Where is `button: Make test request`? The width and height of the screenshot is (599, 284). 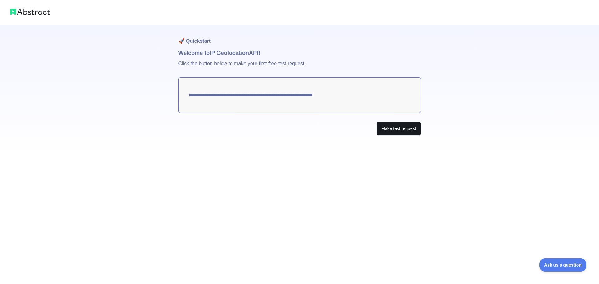 button: Make test request is located at coordinates (398, 128).